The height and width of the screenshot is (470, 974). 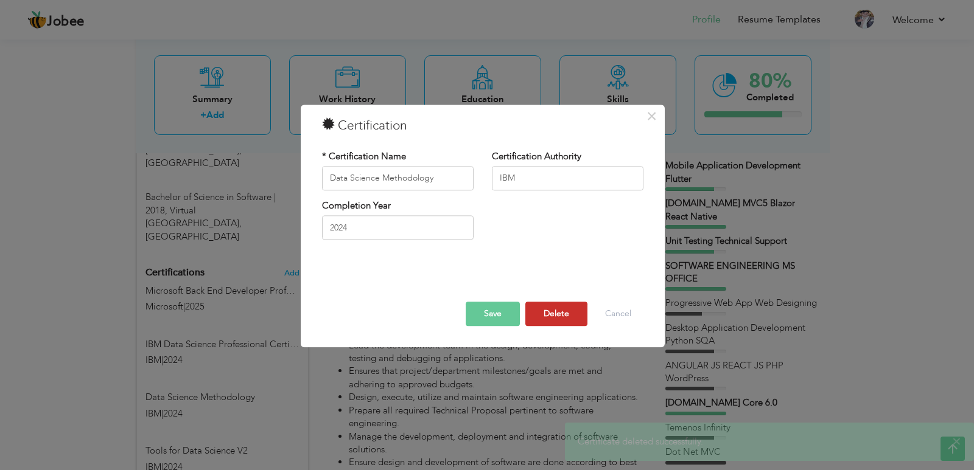 I want to click on span: Certificate deleted successfully., so click(x=640, y=442).